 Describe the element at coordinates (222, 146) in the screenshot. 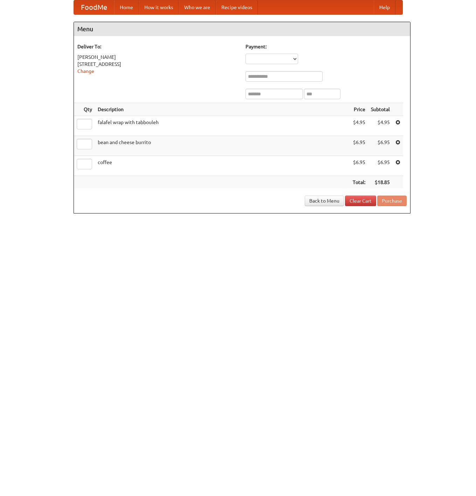

I see `td: bean and cheese burrito` at that location.